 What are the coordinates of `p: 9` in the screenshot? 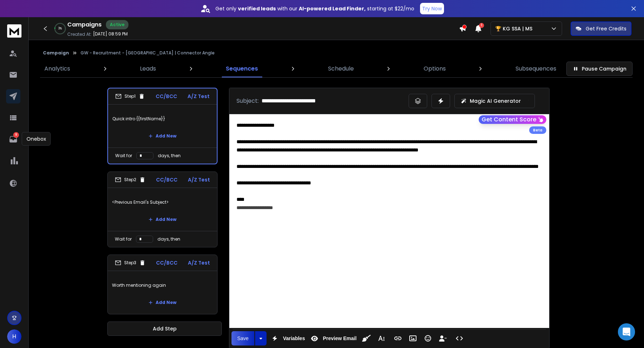 It's located at (16, 135).